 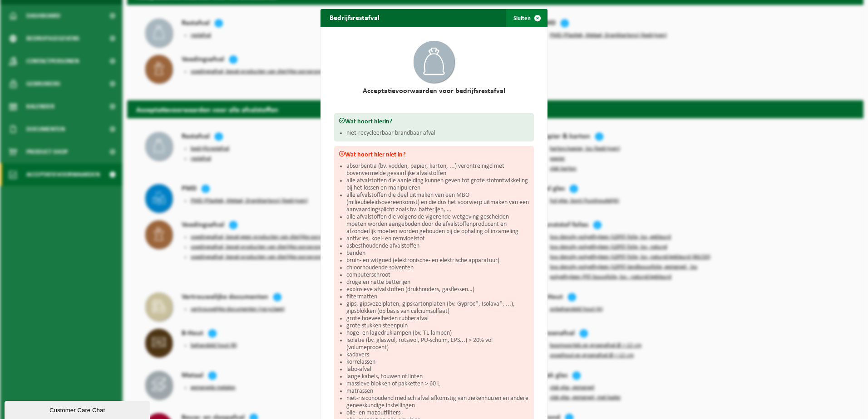 What do you see at coordinates (437, 403) in the screenshot?
I see `li: niet-risicohoudend medisch afval afkomstig van ziekenhuizen en andere geneeskundige instellingen` at bounding box center [437, 403].